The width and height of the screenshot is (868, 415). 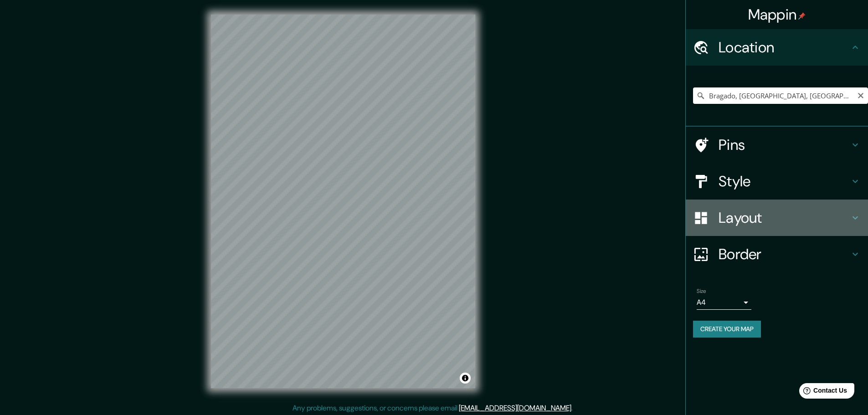 I want to click on h4: Layout, so click(x=784, y=218).